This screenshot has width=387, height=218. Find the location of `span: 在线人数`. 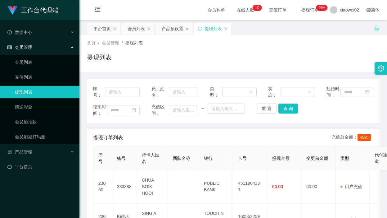

span: 在线人数 is located at coordinates (246, 10).